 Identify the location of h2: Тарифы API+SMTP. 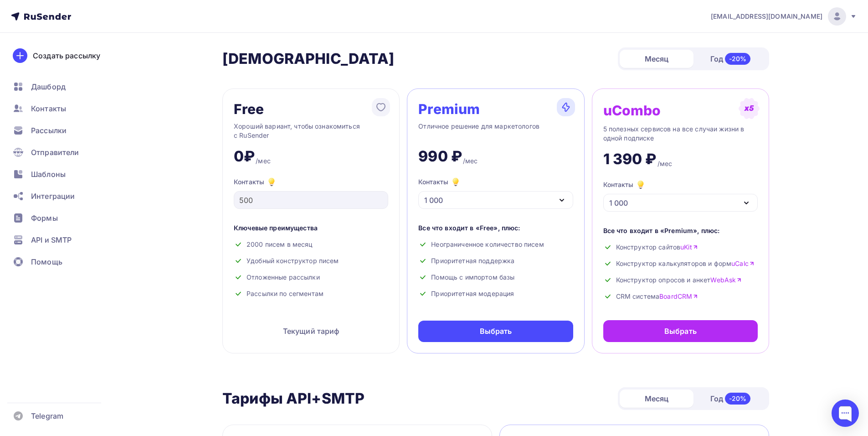
(294, 398).